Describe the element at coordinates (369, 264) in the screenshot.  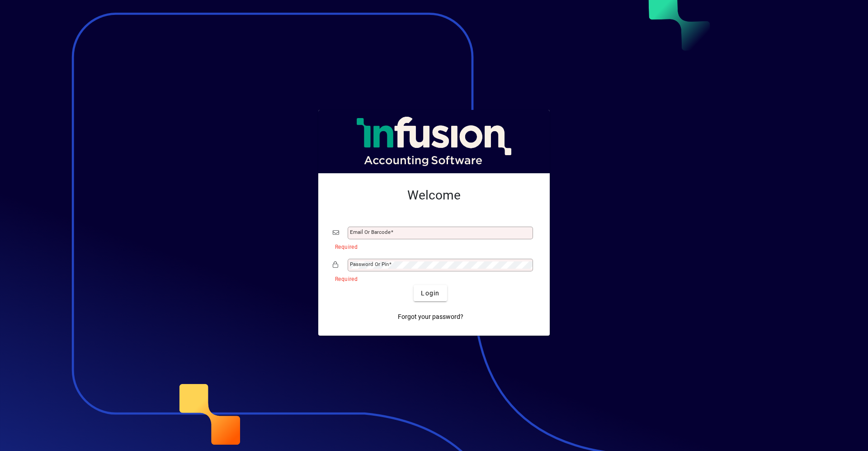
I see `mat-label: Password or Pin` at that location.